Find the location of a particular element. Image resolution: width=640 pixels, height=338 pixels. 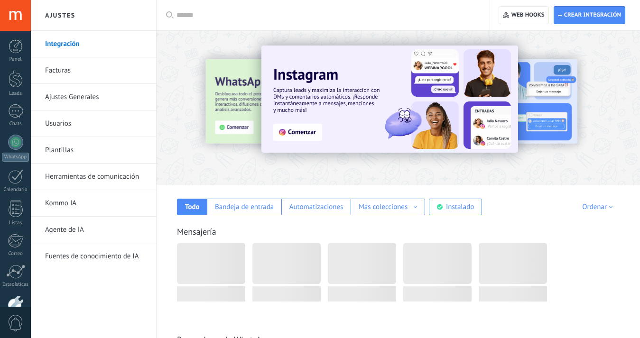

a: Fuentes de conocimiento de IA is located at coordinates (96, 257).